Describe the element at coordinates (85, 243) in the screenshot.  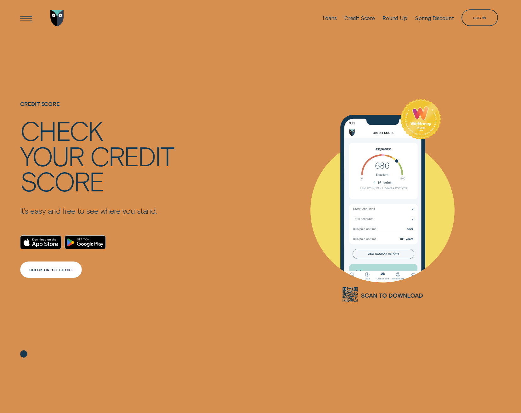
I see `a: Android App on Google Play` at that location.